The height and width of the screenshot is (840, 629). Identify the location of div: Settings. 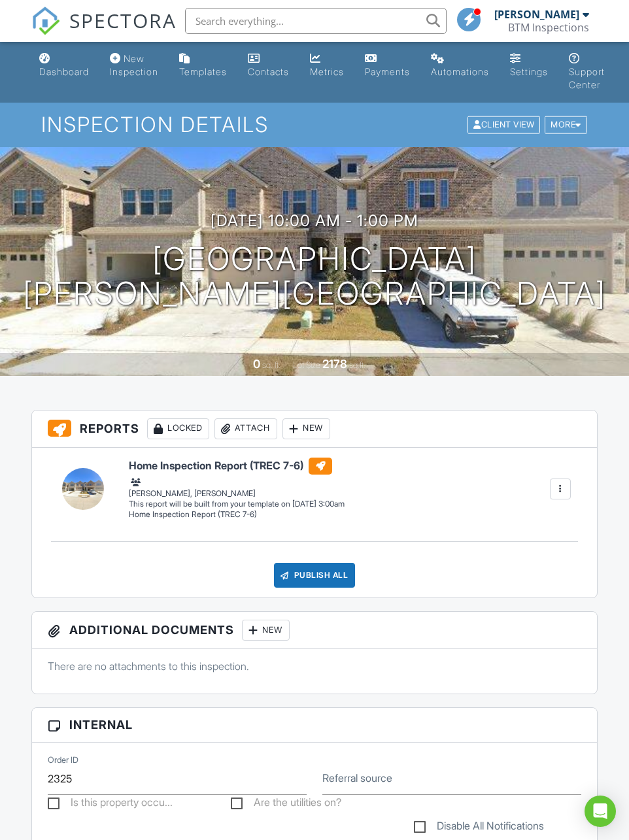
(529, 71).